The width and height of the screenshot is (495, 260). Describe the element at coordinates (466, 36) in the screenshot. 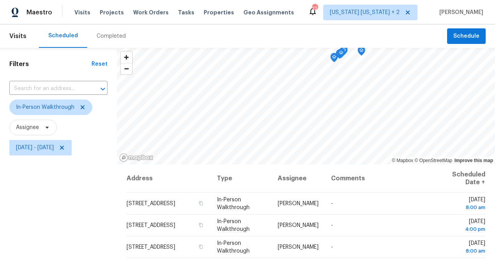

I see `span: Schedule` at that location.